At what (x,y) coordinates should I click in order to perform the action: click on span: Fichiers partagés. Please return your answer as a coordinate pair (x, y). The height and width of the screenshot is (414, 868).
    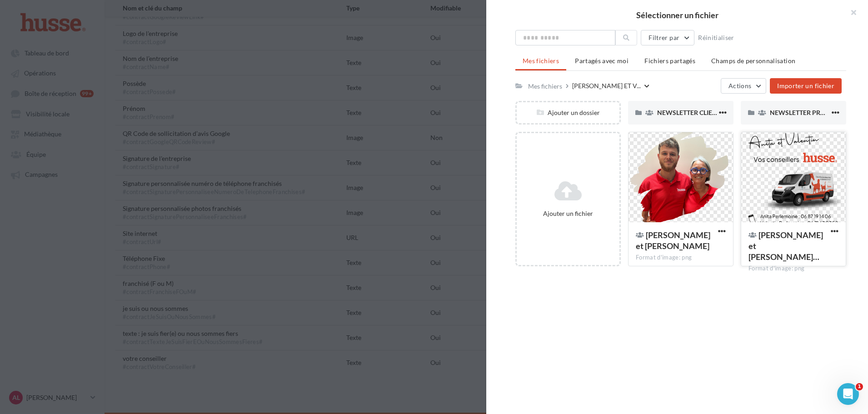
    Looking at the image, I should click on (670, 61).